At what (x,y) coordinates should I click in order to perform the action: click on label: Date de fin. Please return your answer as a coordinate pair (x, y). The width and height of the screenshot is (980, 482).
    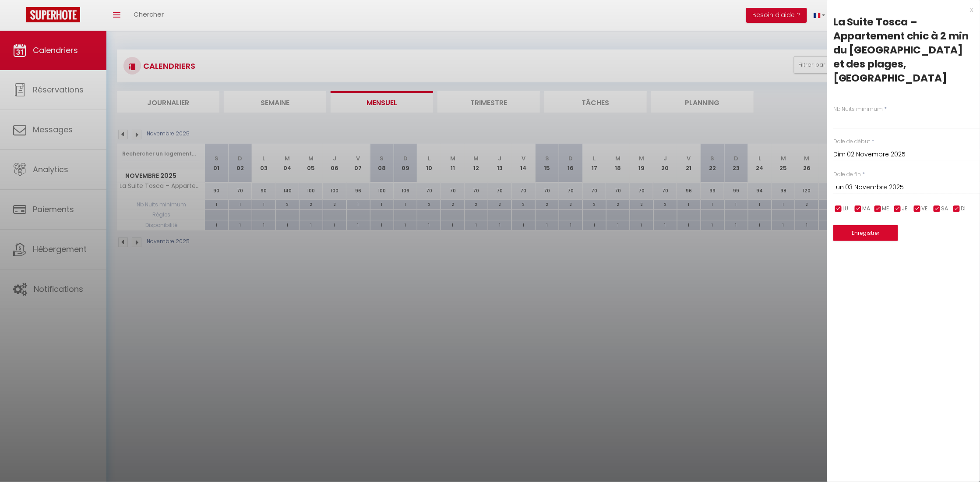
    Looking at the image, I should click on (847, 174).